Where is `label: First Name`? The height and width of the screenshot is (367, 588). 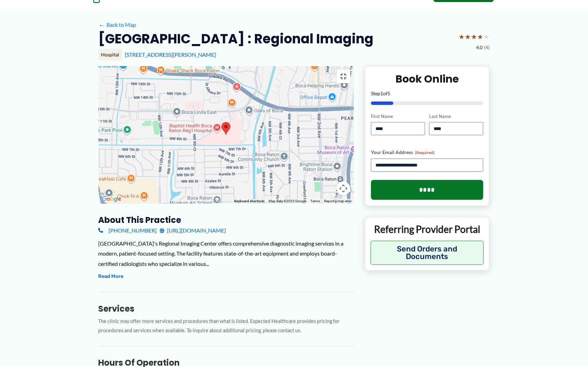 label: First Name is located at coordinates (397, 116).